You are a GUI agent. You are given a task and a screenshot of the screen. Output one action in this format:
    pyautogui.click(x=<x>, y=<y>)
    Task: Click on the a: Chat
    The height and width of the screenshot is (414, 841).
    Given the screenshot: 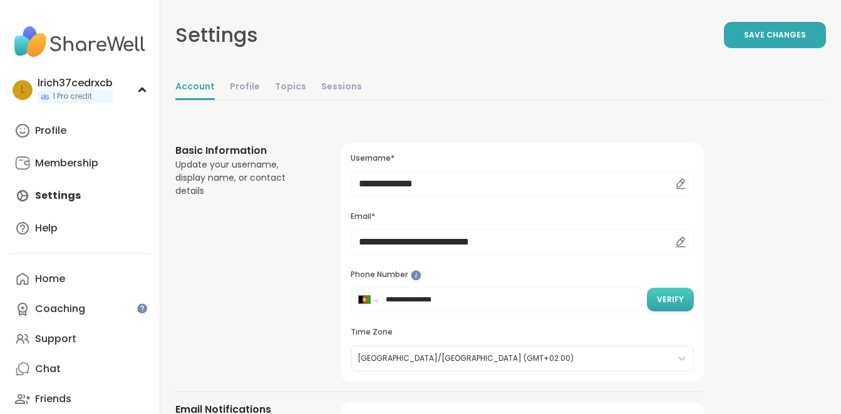 What is the action you would take?
    pyautogui.click(x=80, y=369)
    